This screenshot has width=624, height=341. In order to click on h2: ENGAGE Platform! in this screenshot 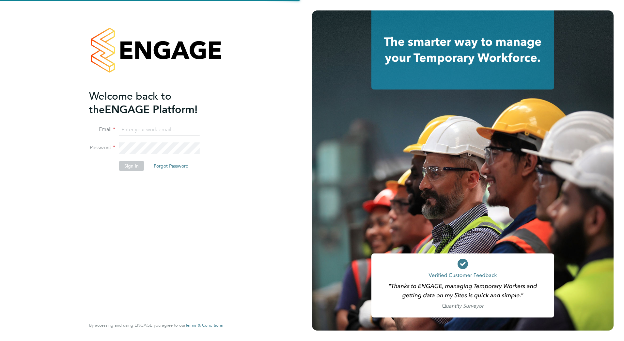, I will do `click(153, 103)`.